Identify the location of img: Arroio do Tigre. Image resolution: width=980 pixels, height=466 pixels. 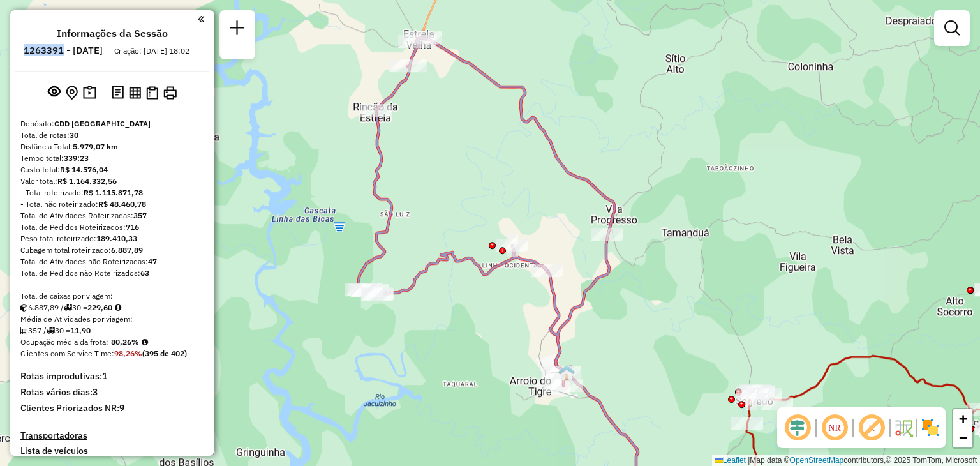
(567, 373).